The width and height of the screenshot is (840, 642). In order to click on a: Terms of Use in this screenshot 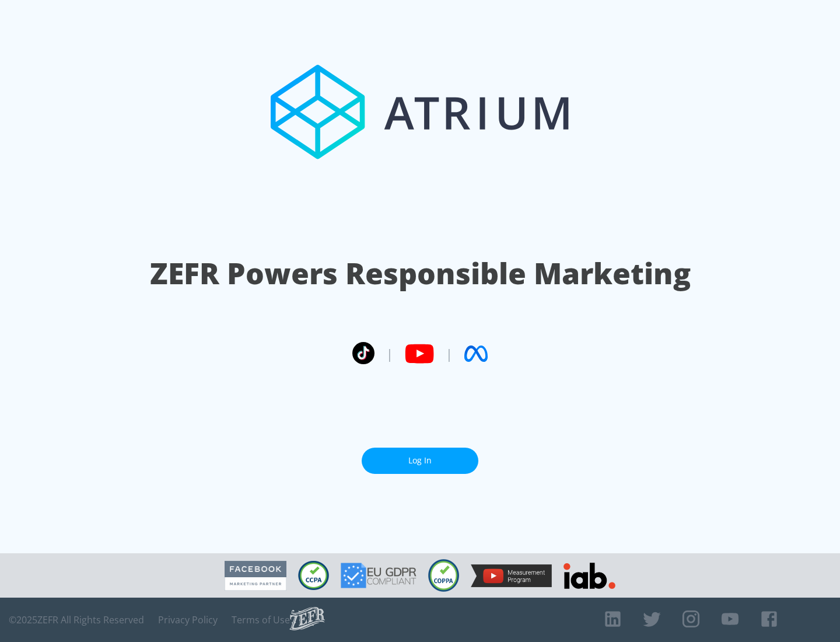, I will do `click(260, 620)`.